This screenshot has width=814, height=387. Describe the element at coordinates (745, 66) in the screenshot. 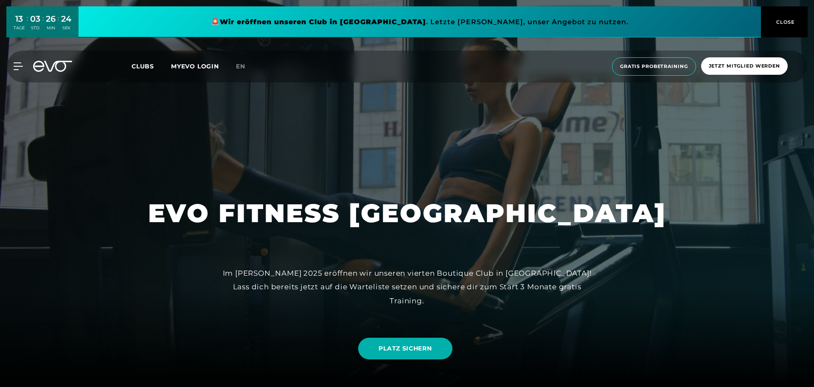

I see `a: Jetzt Mitglied werden` at that location.